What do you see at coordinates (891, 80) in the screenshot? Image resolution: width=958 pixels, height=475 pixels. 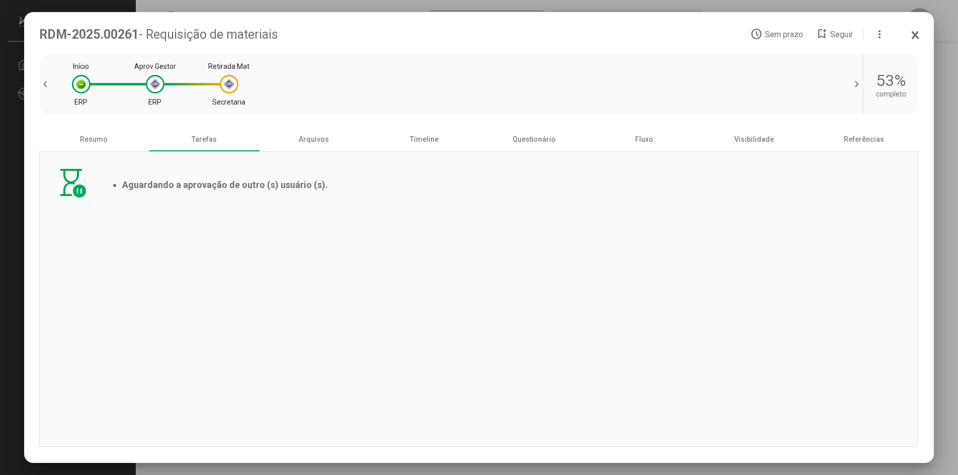 I see `div: 53%` at bounding box center [891, 80].